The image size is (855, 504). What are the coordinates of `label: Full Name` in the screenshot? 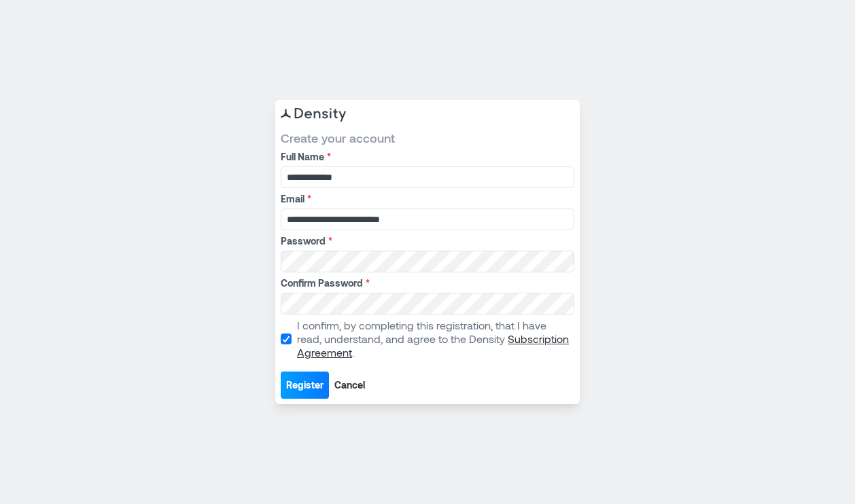 It's located at (426, 157).